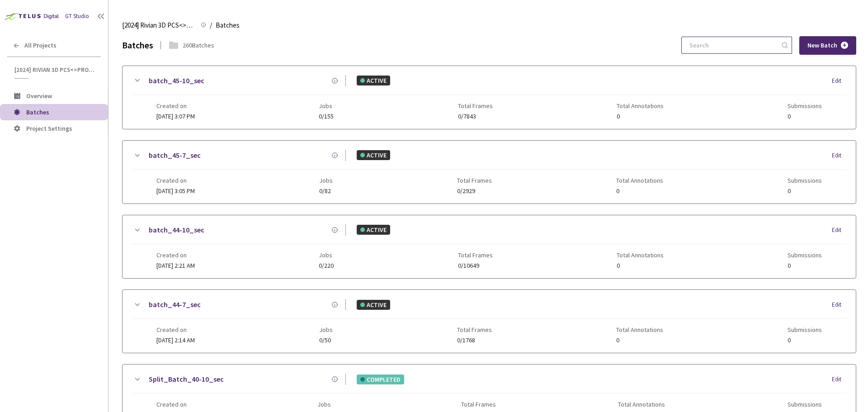 Image resolution: width=868 pixels, height=412 pixels. Describe the element at coordinates (380, 380) in the screenshot. I see `div: COMPLETED` at that location.